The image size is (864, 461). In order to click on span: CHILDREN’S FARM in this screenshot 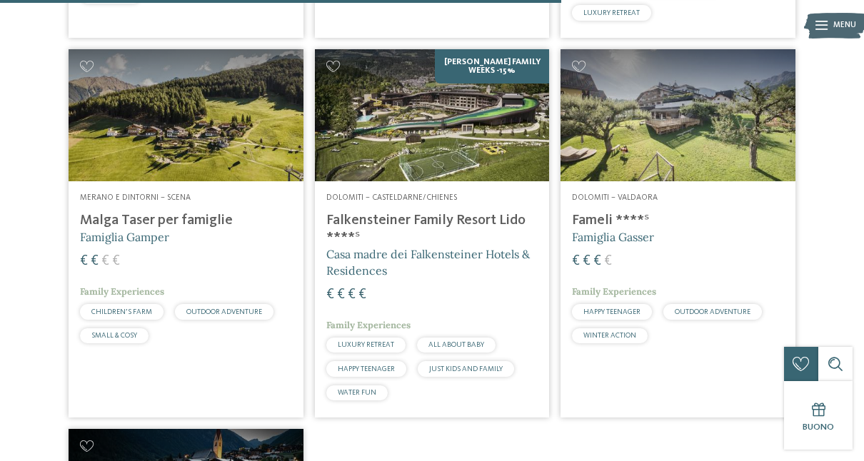, I will do `click(121, 312)`.